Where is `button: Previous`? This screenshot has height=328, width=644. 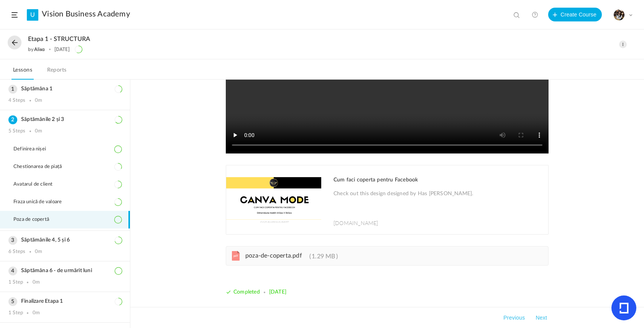
button: Previous is located at coordinates (515, 318).